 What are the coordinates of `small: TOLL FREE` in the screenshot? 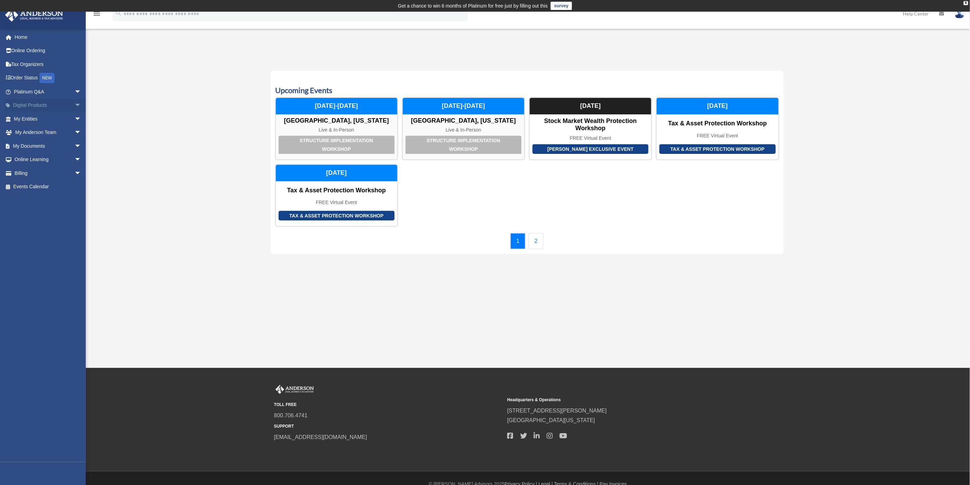 It's located at (389, 404).